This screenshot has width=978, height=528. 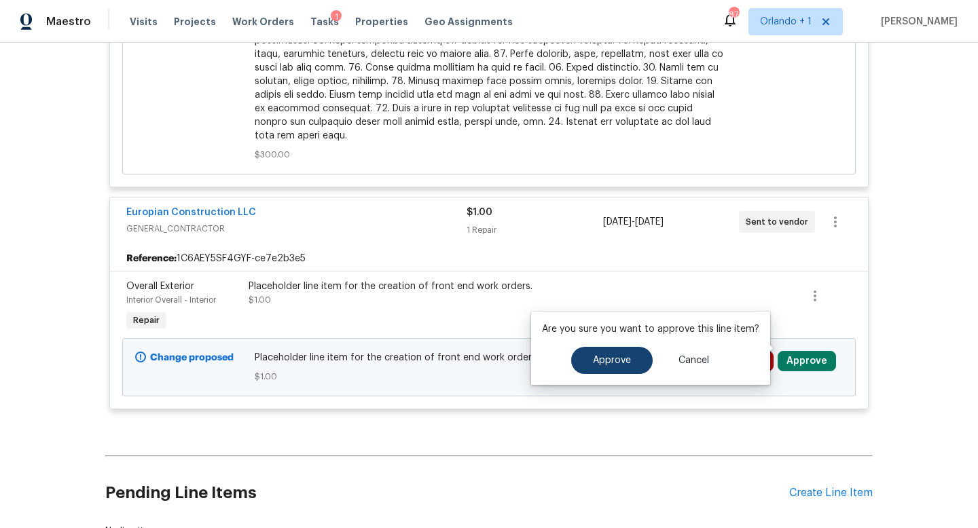 I want to click on button: Cancel, so click(x=693, y=361).